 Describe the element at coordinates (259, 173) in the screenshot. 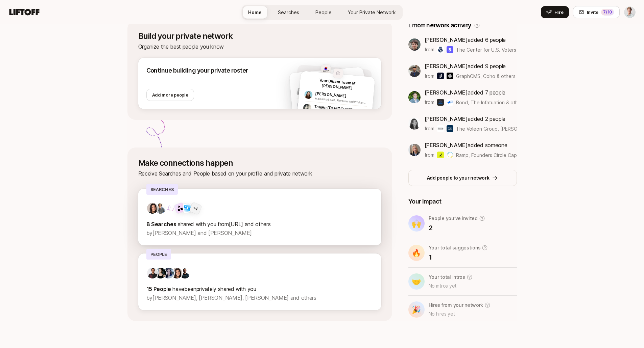

I see `p: Receive Searches and People based on your profile and private network` at that location.